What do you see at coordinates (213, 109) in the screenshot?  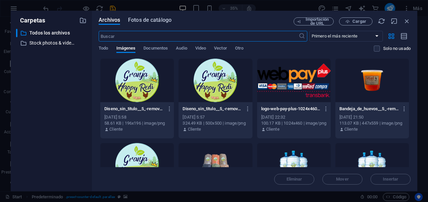 I see `p: Diseno_sin_titulo__5_-removebg-preview-CP3_Mo06KMkNBm0Ryjff4Q.png` at bounding box center [213, 109].